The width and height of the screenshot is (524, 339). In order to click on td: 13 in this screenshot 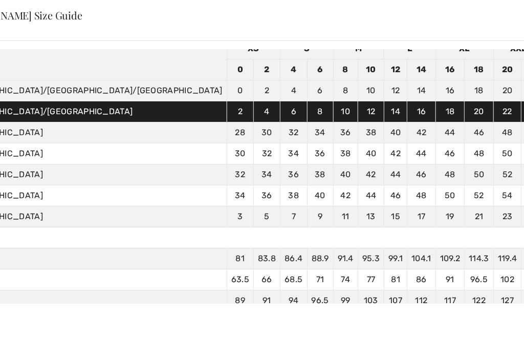, I will do `click(371, 217)`.